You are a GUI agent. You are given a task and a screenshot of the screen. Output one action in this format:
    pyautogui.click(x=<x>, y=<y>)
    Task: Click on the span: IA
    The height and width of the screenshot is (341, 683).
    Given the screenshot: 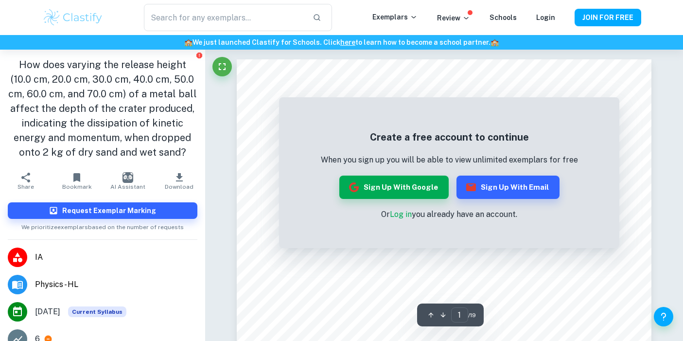 What is the action you would take?
    pyautogui.click(x=116, y=257)
    